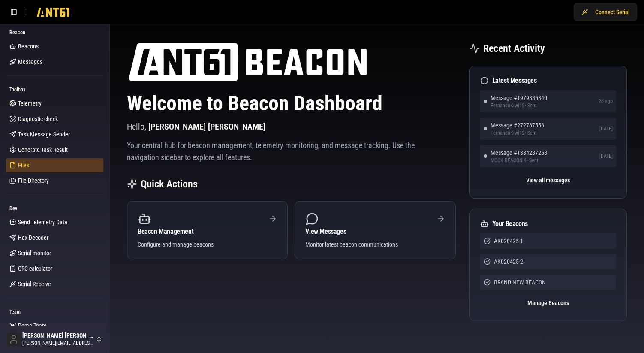  I want to click on a: Generate Task Result, so click(55, 150).